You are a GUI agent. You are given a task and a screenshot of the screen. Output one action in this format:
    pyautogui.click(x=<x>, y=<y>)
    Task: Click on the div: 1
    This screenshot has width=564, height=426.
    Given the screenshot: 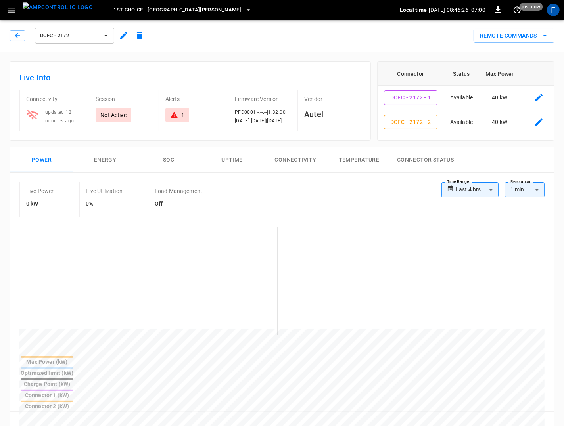 What is the action you would take?
    pyautogui.click(x=183, y=115)
    